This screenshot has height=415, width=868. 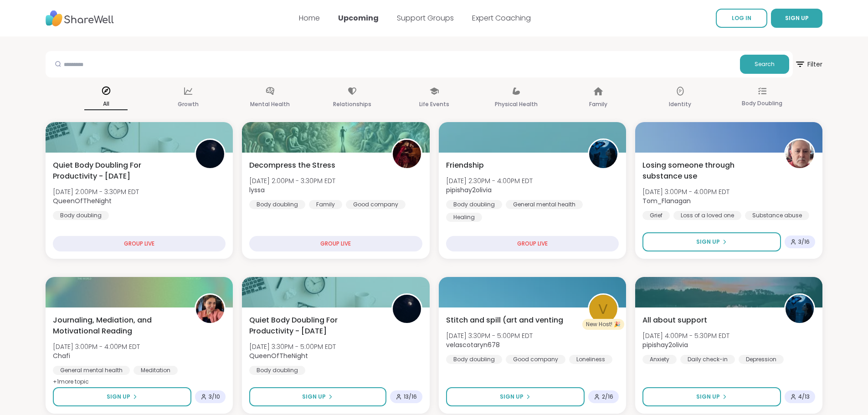 I want to click on div: Loneliness, so click(x=590, y=359).